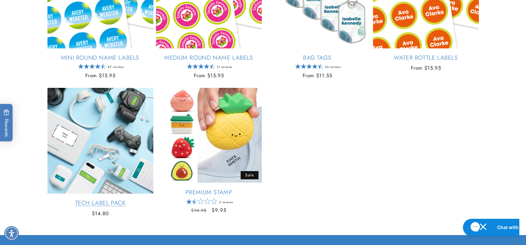 The image size is (526, 245). Describe the element at coordinates (426, 58) in the screenshot. I see `a: Water Bottle Labels` at that location.